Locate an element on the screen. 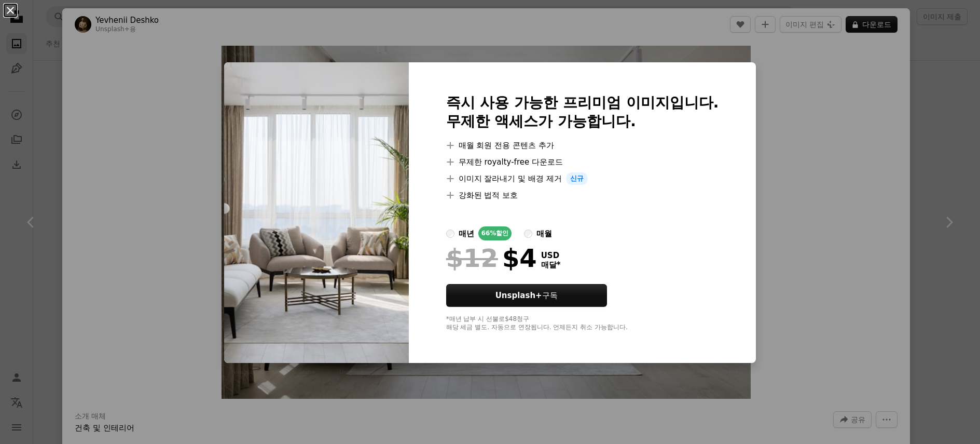  span: 신규 is located at coordinates (577, 179).